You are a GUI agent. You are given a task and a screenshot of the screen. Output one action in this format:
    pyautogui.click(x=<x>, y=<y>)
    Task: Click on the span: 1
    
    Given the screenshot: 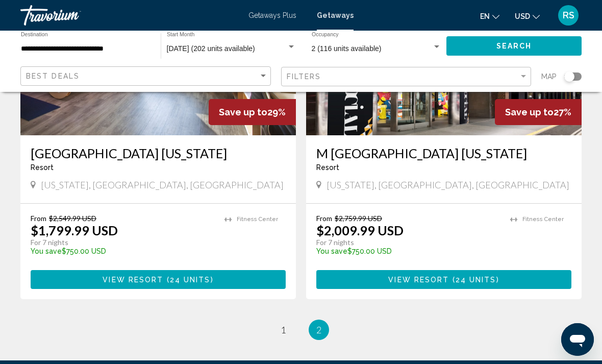 What is the action you would take?
    pyautogui.click(x=283, y=330)
    